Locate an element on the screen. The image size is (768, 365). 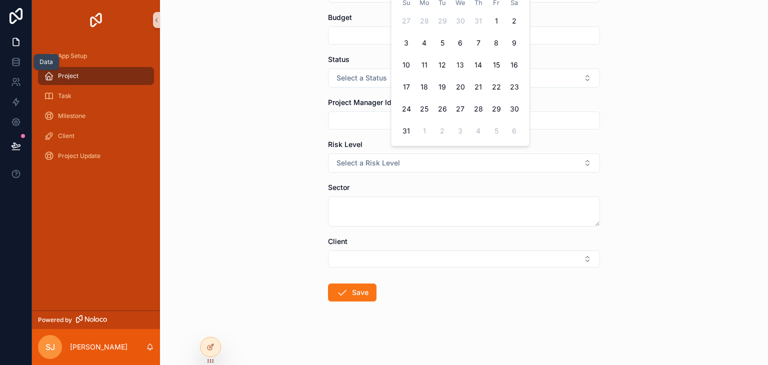
button: Sunday, August 31st, 2025 is located at coordinates (407, 131).